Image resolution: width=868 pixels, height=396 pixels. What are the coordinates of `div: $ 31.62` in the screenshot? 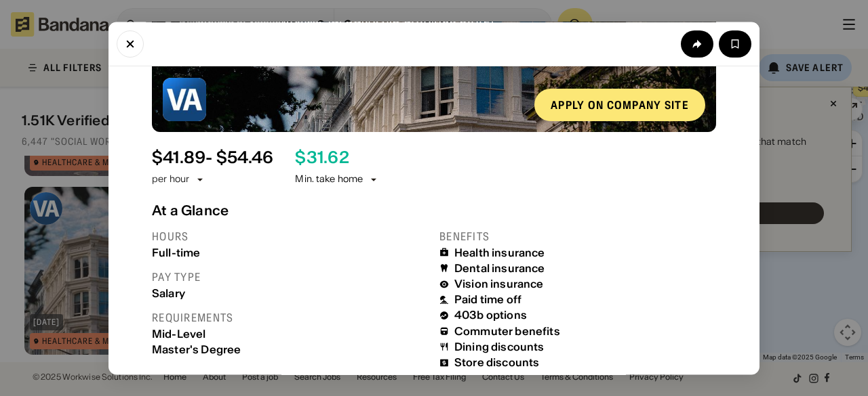 It's located at (321, 158).